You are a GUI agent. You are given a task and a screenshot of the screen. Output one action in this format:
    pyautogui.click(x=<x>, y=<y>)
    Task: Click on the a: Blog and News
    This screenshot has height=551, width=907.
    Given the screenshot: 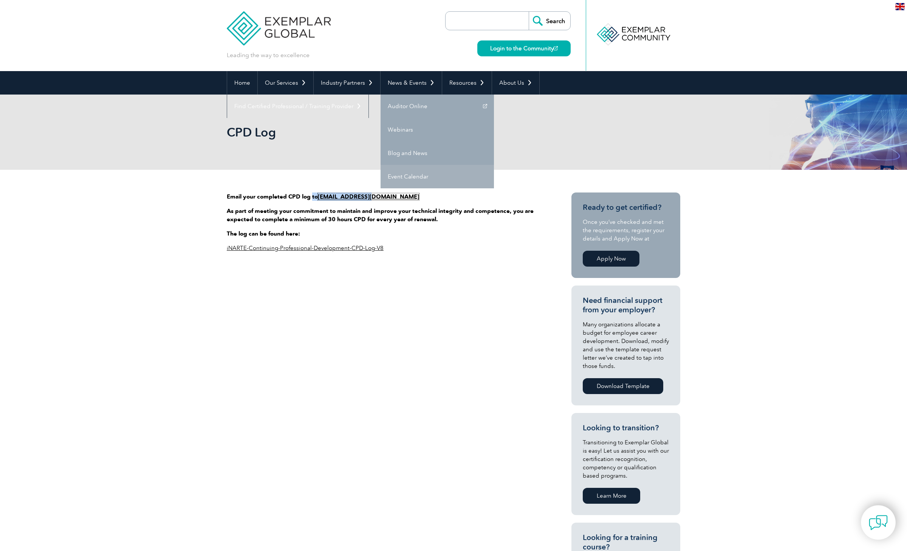 What is the action you would take?
    pyautogui.click(x=437, y=153)
    